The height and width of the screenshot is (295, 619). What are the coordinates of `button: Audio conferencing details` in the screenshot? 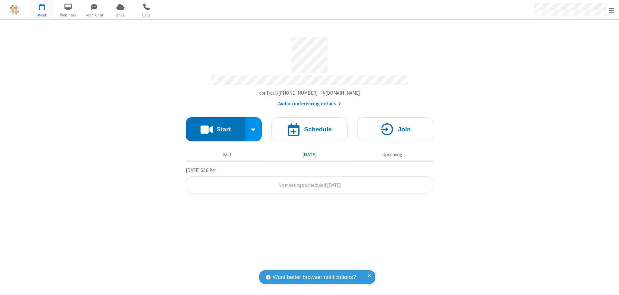 It's located at (309, 104).